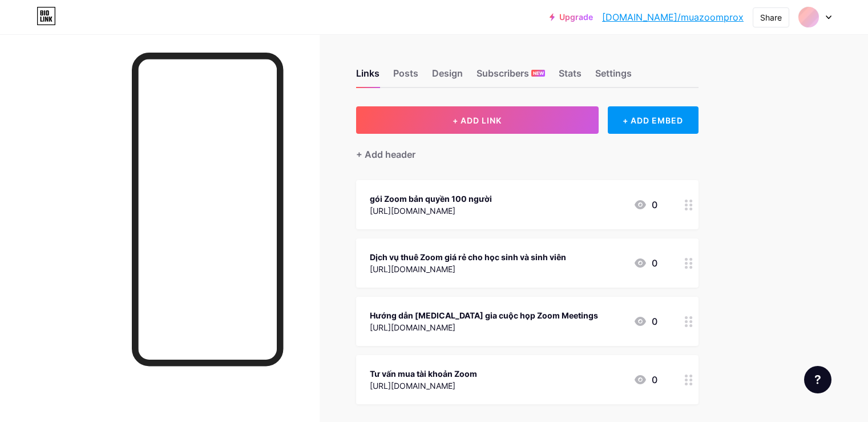 This screenshot has width=868, height=422. Describe the element at coordinates (571, 77) in the screenshot. I see `div: Stats` at that location.